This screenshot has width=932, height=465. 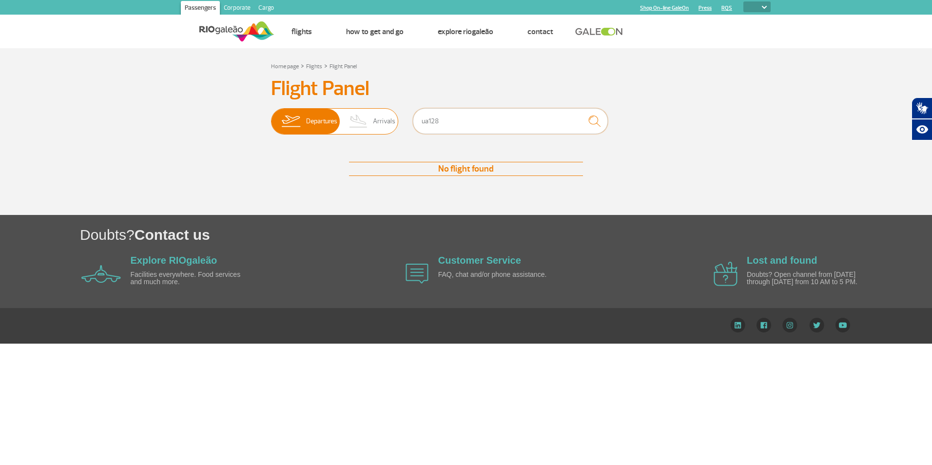 What do you see at coordinates (790, 325) in the screenshot?
I see `img: Instagram` at bounding box center [790, 325].